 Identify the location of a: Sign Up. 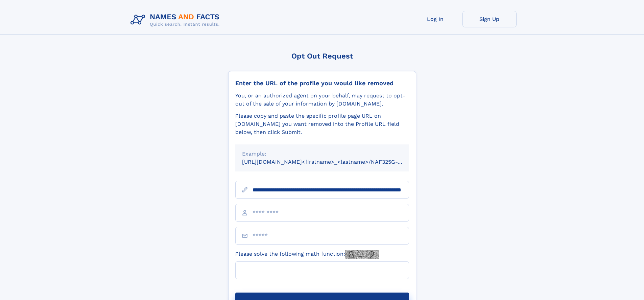
(489, 19).